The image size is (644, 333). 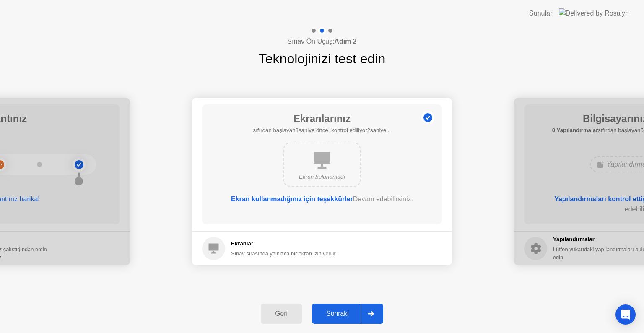 I want to click on h5: sıfırdan başlayan3saniye önce, kontrol ediliyor2saniye..., so click(x=322, y=130).